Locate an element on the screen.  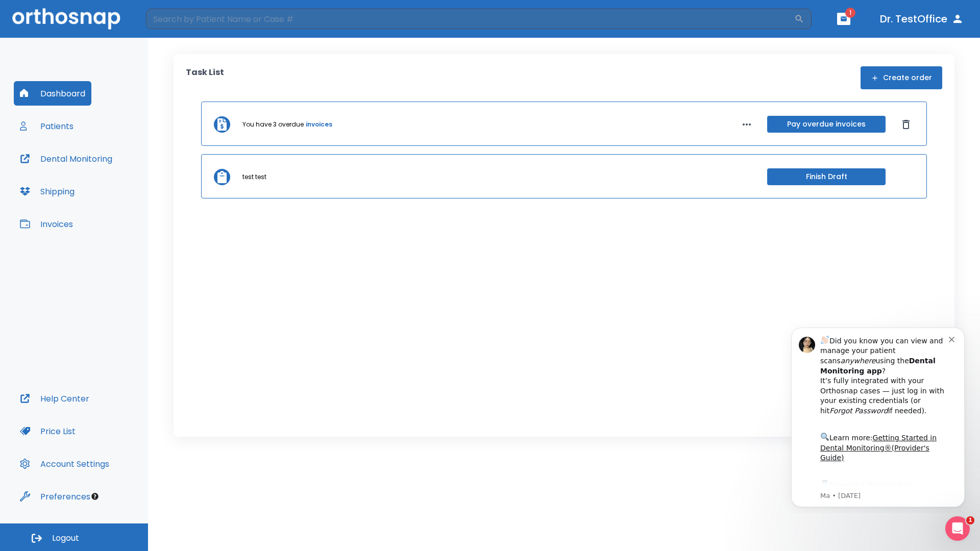
a: Dashboard is located at coordinates (53, 94).